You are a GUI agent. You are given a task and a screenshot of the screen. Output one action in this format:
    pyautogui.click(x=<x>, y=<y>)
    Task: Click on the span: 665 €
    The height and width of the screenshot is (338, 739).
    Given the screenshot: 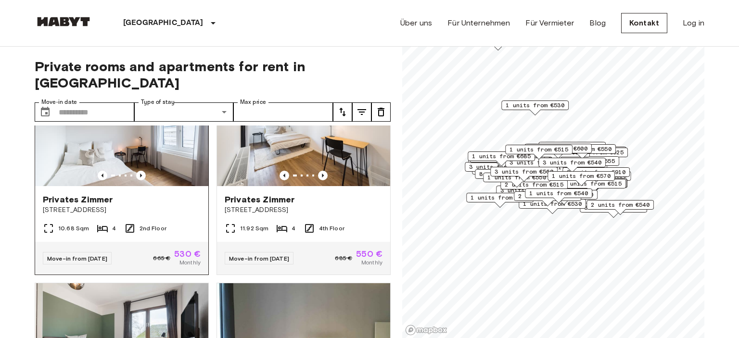 What is the action you would take?
    pyautogui.click(x=162, y=258)
    